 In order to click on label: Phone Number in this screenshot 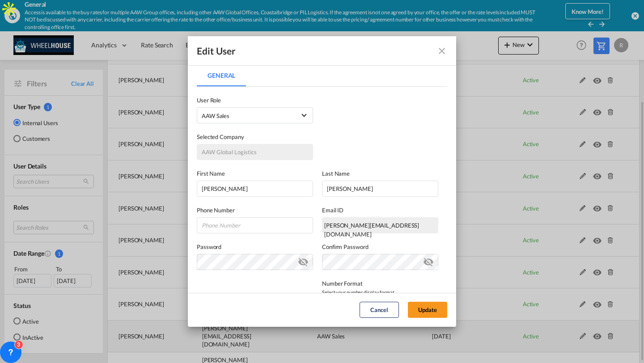, I will do `click(255, 210)`.